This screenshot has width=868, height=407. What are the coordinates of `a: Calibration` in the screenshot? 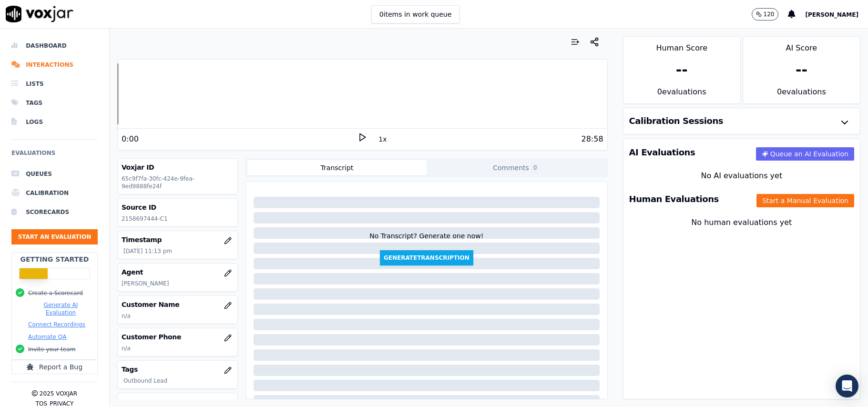 It's located at (54, 193).